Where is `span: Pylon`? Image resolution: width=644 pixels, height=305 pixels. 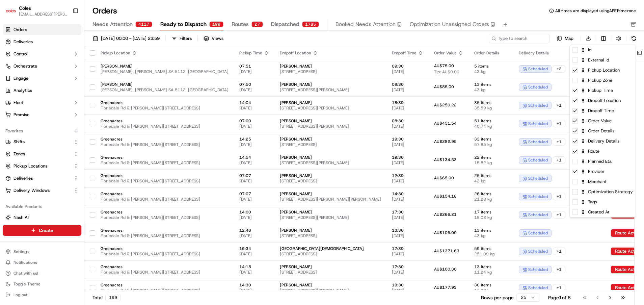 span: Pylon is located at coordinates (74, 117).